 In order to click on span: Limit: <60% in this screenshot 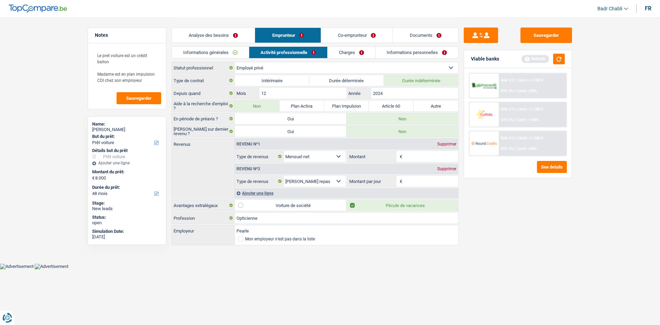, I will do `click(527, 148)`.